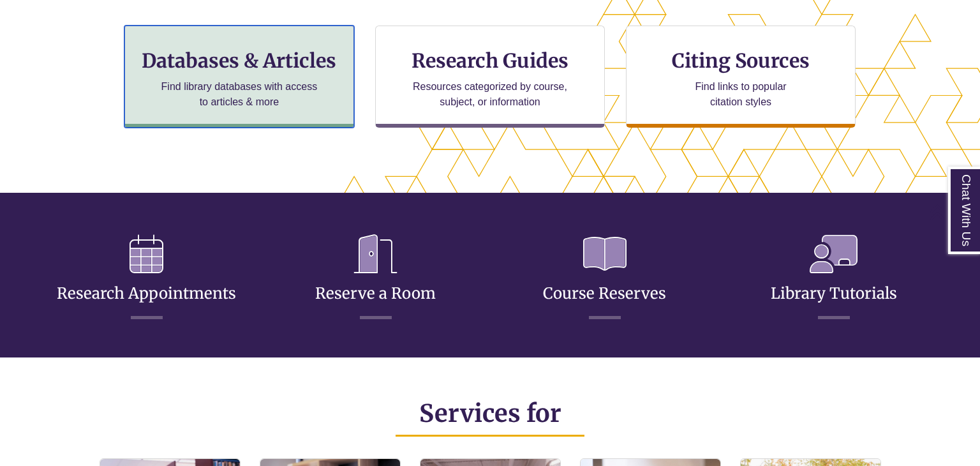  I want to click on a: Citing Sources Find links to popular citation styles, so click(741, 76).